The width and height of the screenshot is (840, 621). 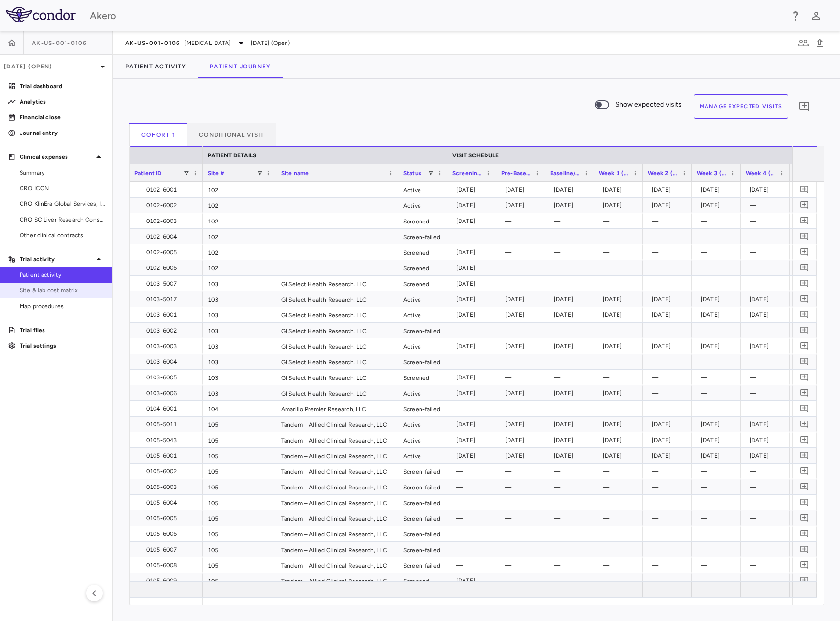 I want to click on span: Week 1 (Week 1), so click(x=614, y=174).